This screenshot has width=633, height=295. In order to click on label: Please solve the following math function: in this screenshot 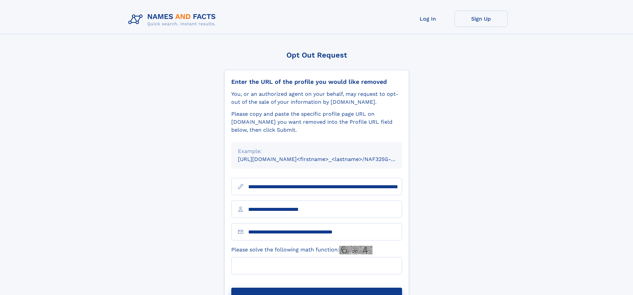, I will do `click(302, 250)`.